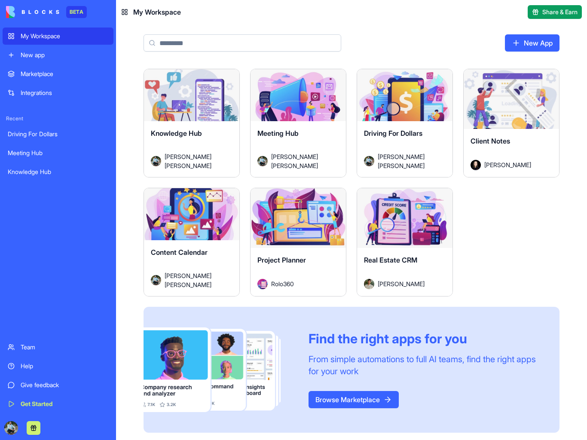 The height and width of the screenshot is (440, 587). I want to click on span: Share & Earn, so click(560, 12).